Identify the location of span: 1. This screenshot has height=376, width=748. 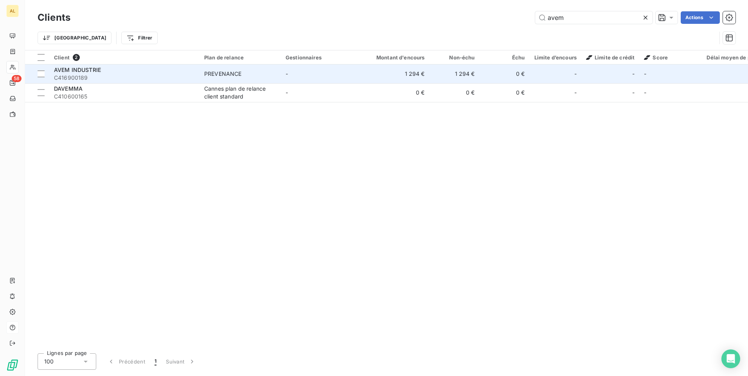
(155, 362).